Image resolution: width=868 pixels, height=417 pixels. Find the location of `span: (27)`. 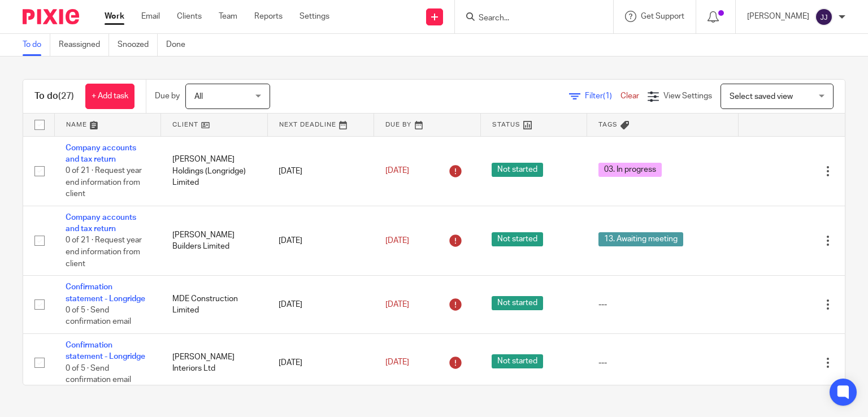

span: (27) is located at coordinates (66, 96).